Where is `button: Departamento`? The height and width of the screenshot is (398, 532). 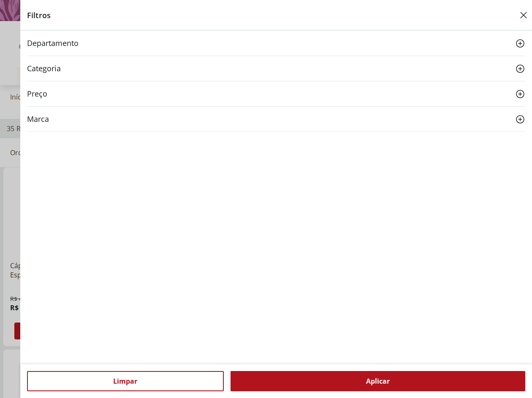
button: Departamento is located at coordinates (276, 43).